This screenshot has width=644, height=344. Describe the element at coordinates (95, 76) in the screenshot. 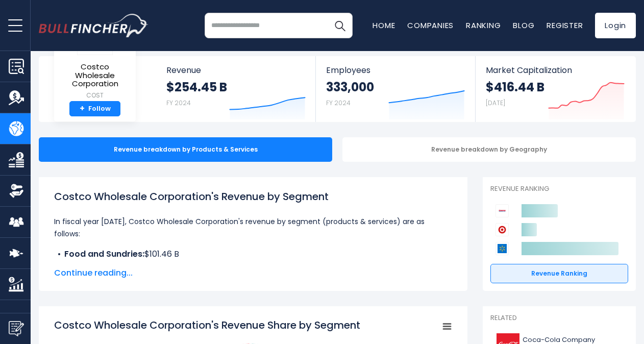

I see `span: Costco Wholesale Corporation` at that location.